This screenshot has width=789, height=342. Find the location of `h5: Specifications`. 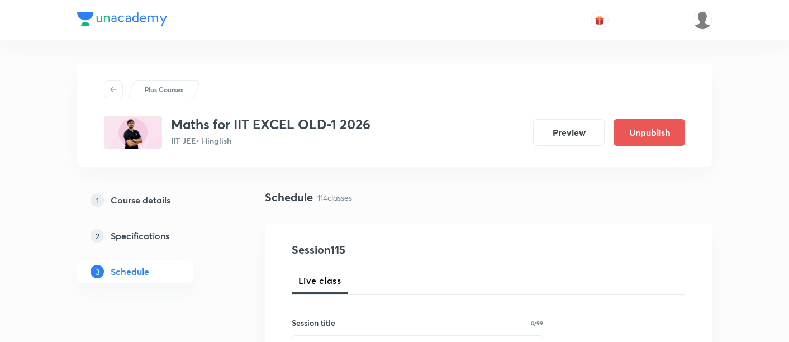

h5: Specifications is located at coordinates (140, 236).